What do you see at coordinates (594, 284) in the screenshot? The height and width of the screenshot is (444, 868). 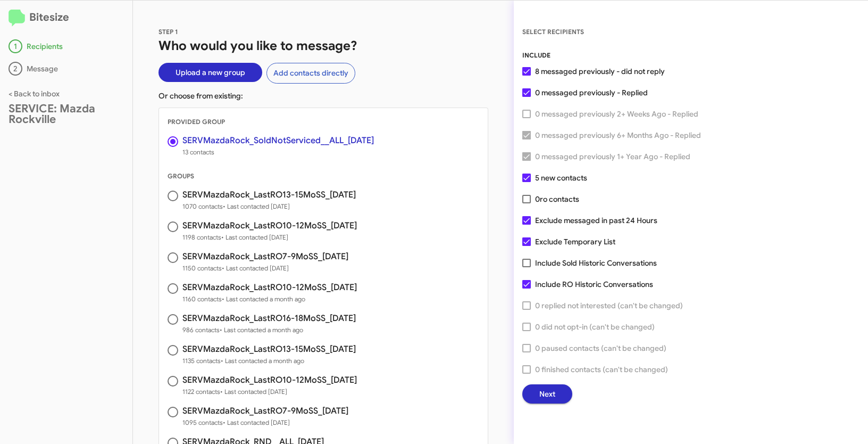 I see `span: Include RO Historic Conversations` at bounding box center [594, 284].